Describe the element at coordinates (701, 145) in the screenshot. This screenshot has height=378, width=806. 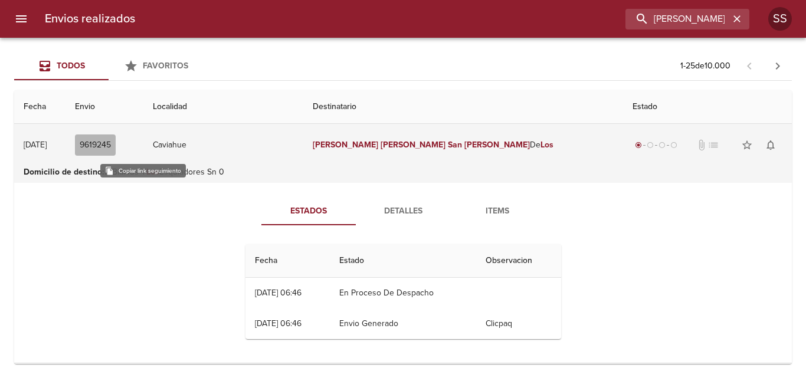
I see `span: No tiene documentos adjuntos` at that location.